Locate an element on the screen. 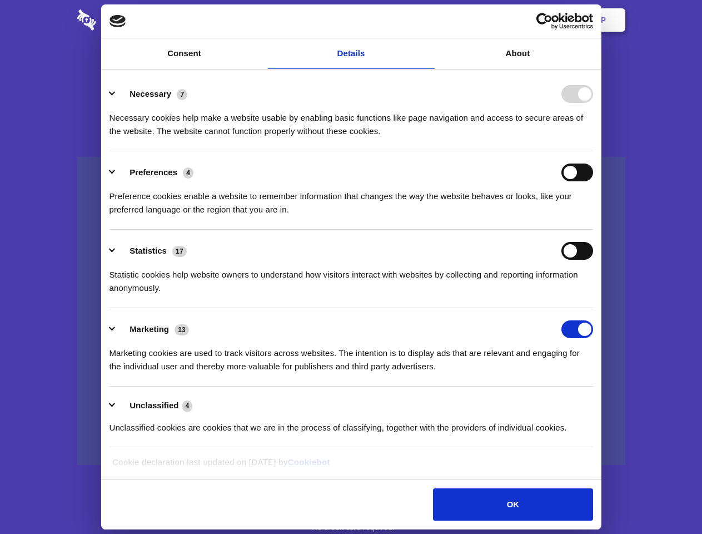  span: 17 is located at coordinates (180, 251).